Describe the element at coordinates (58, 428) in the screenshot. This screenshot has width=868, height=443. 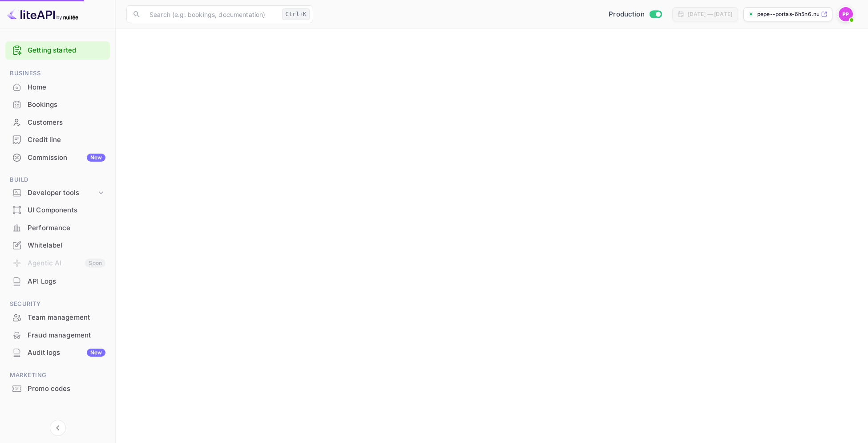
I see `button: Collapse navigation` at that location.